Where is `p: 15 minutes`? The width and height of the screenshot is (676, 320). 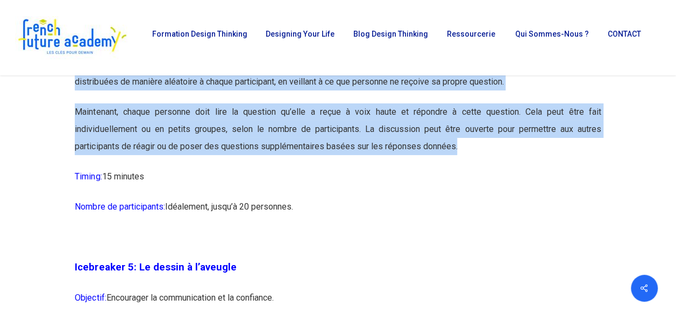 p: 15 minutes is located at coordinates (338, 183).